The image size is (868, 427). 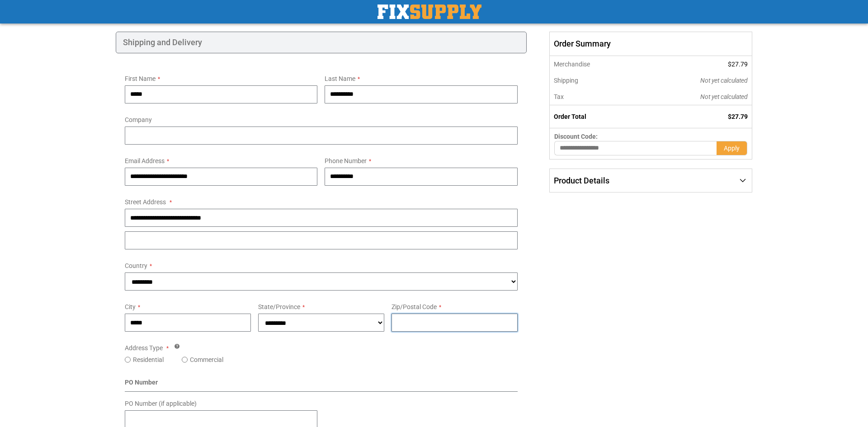 I want to click on a: store logo, so click(x=430, y=11).